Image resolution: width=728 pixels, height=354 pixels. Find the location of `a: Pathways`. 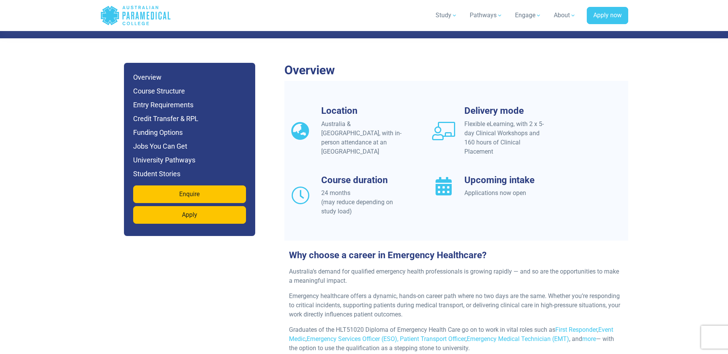

a: Pathways is located at coordinates (486, 15).